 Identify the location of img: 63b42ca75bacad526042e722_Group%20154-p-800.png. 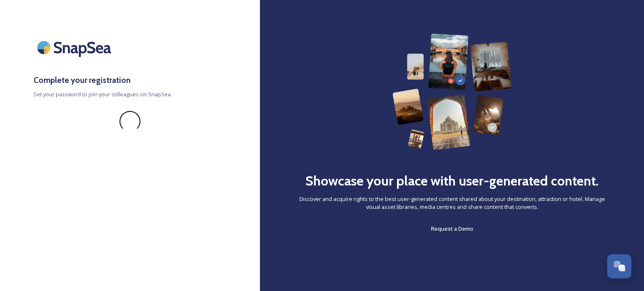
(452, 92).